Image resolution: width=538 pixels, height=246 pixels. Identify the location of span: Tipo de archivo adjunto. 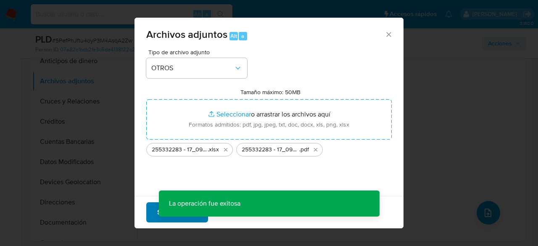
(199, 52).